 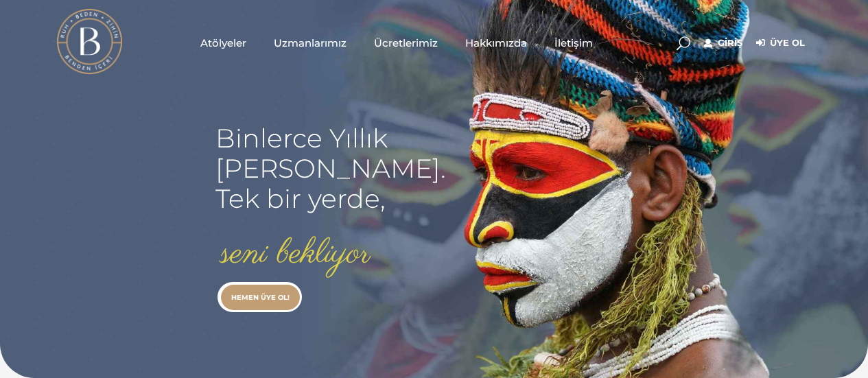 What do you see at coordinates (406, 43) in the screenshot?
I see `a: Ücretlerimiz` at bounding box center [406, 43].